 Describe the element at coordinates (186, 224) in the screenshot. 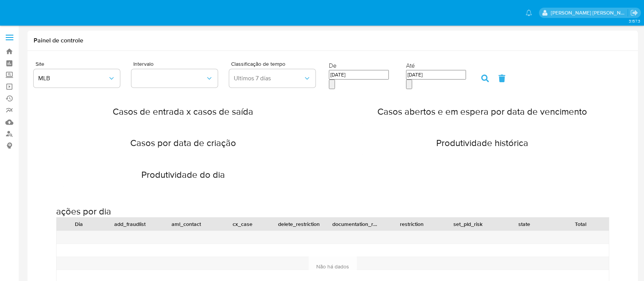

I see `div: aml_contact` at that location.